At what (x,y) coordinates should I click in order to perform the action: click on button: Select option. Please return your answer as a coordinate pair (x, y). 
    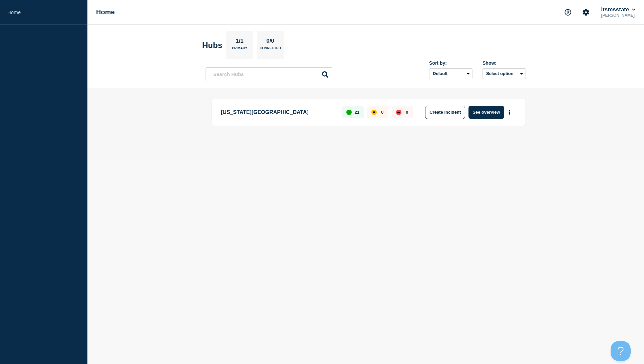
    Looking at the image, I should click on (504, 74).